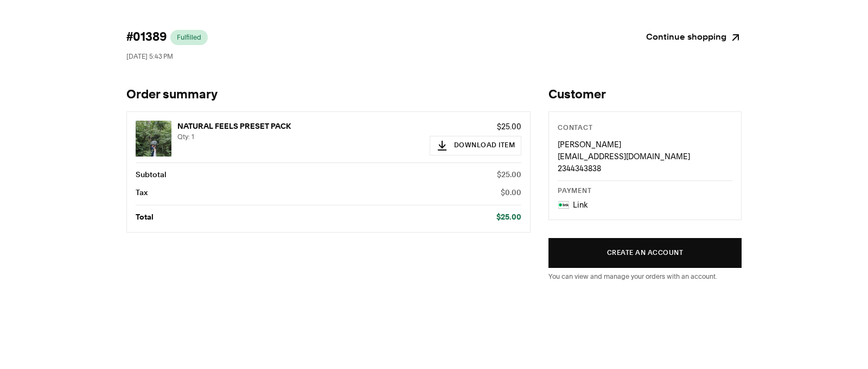 Image resolution: width=868 pixels, height=369 pixels. I want to click on p: $0.00, so click(511, 193).